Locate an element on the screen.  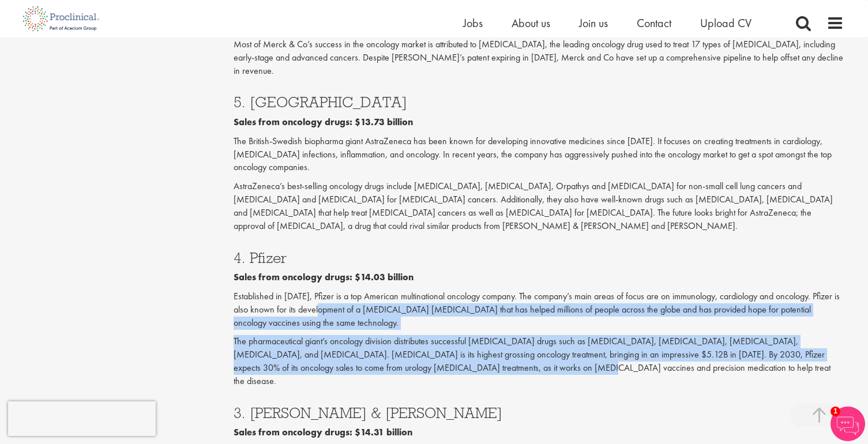
span: Contact is located at coordinates (654, 23).